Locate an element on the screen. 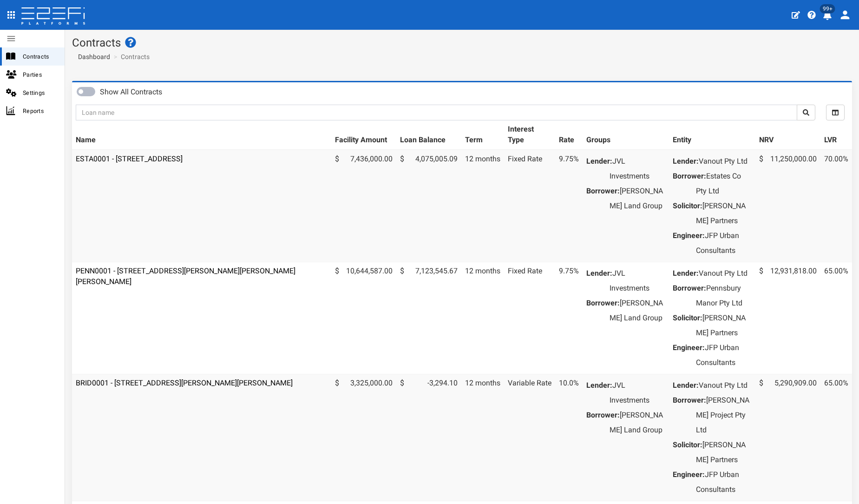  span: Settings is located at coordinates (40, 93).